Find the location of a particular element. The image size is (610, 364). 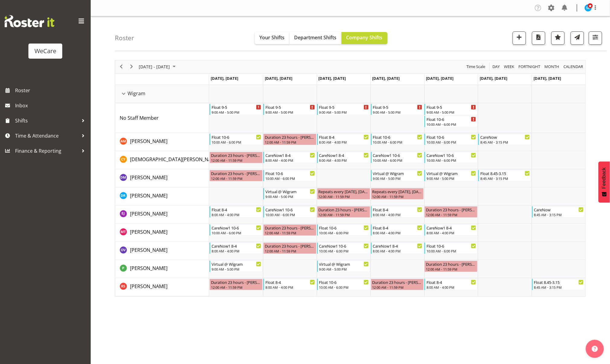

td: Monique Telford resource is located at coordinates (162, 233).